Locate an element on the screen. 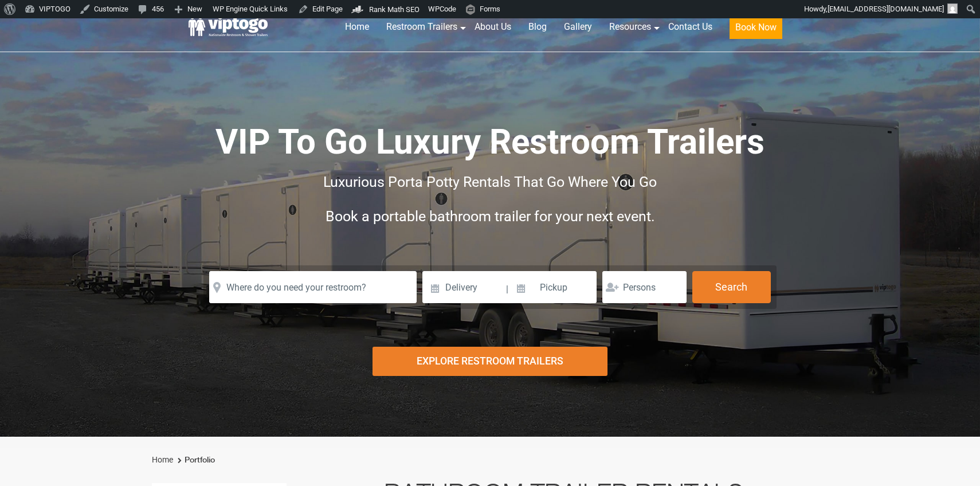 This screenshot has width=980, height=486. a: About Us is located at coordinates (493, 27).